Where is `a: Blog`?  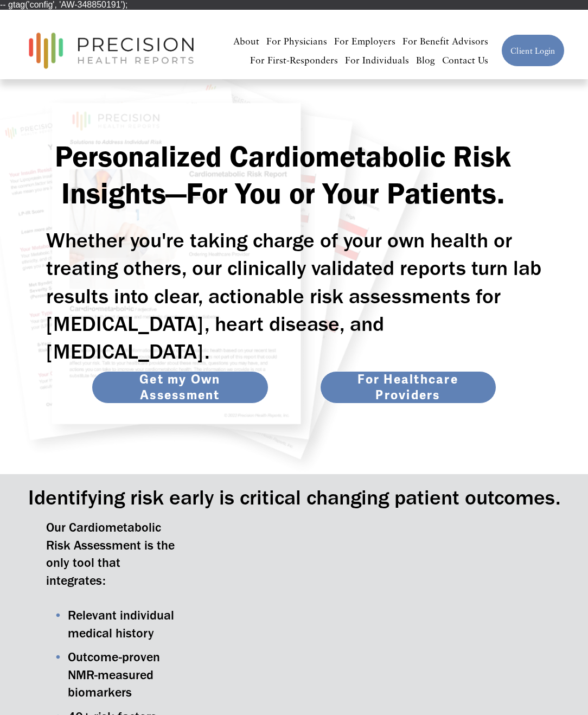 a: Blog is located at coordinates (425, 59).